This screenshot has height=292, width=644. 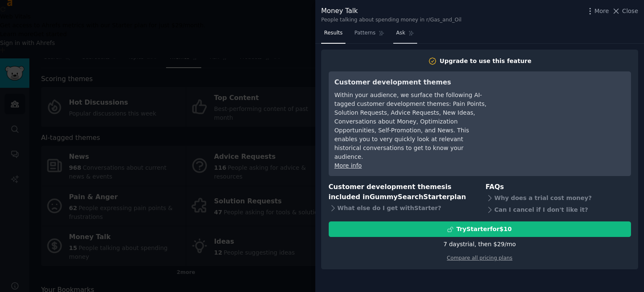 What do you see at coordinates (484, 229) in the screenshot?
I see `div: Try Starter for $10` at bounding box center [484, 229].